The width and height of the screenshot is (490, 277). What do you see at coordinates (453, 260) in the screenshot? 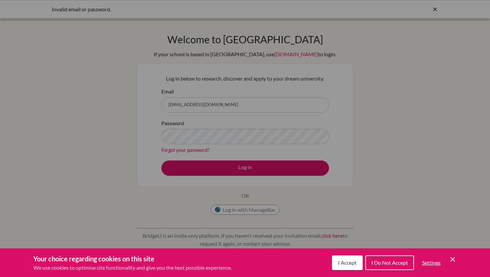
I see `button: Save and close` at bounding box center [453, 260].